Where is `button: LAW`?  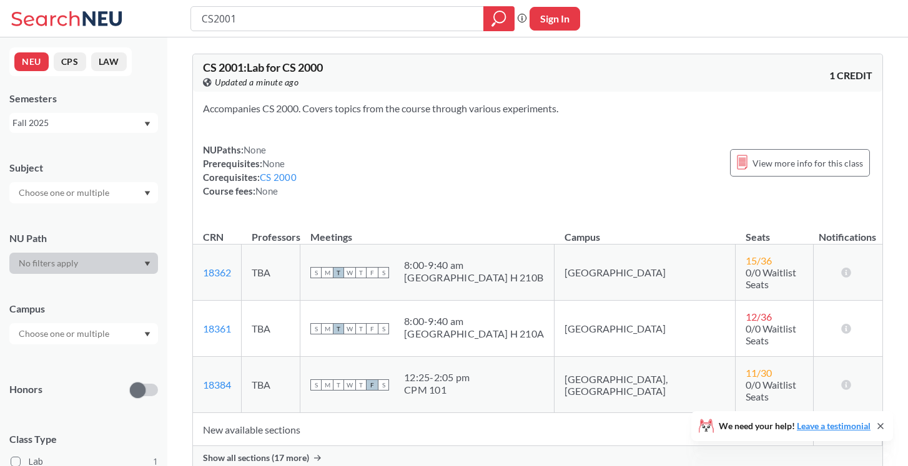 button: LAW is located at coordinates (109, 62).